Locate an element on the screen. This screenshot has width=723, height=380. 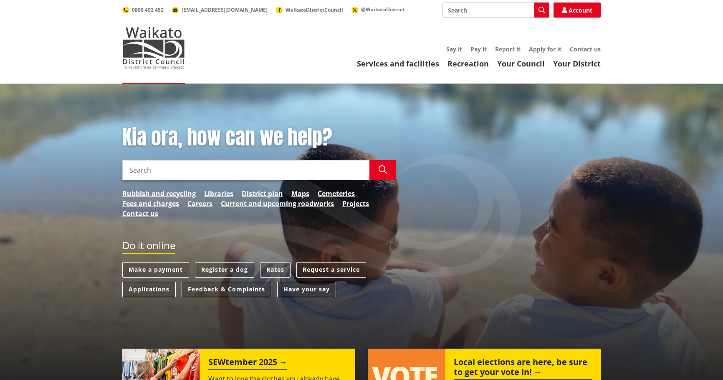
a: Say it is located at coordinates (454, 49).